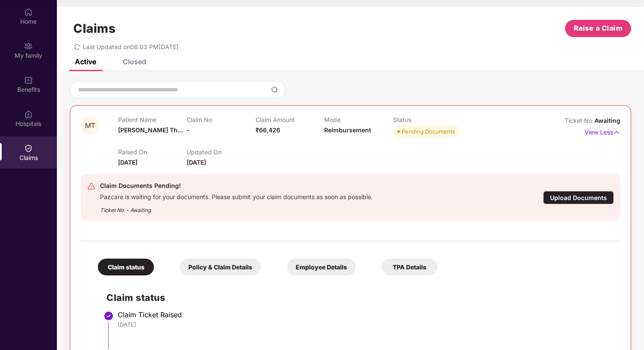  What do you see at coordinates (579, 120) in the screenshot?
I see `span: Ticket No` at bounding box center [579, 120].